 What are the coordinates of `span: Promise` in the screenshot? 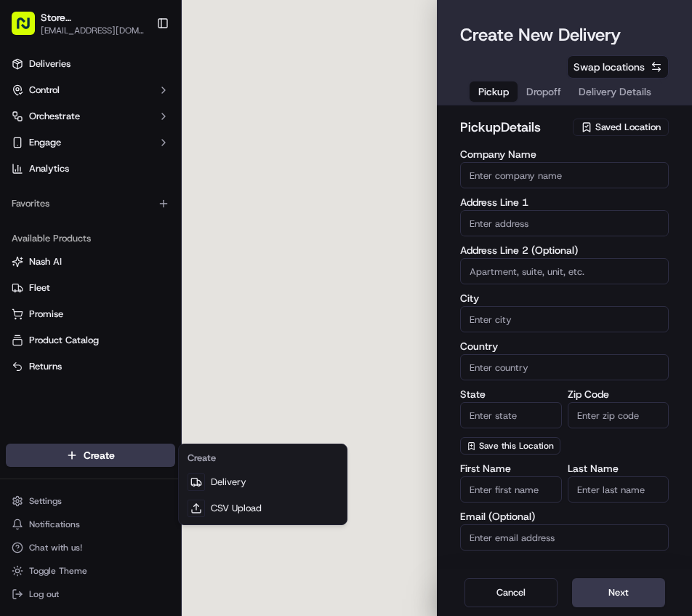 It's located at (46, 314).